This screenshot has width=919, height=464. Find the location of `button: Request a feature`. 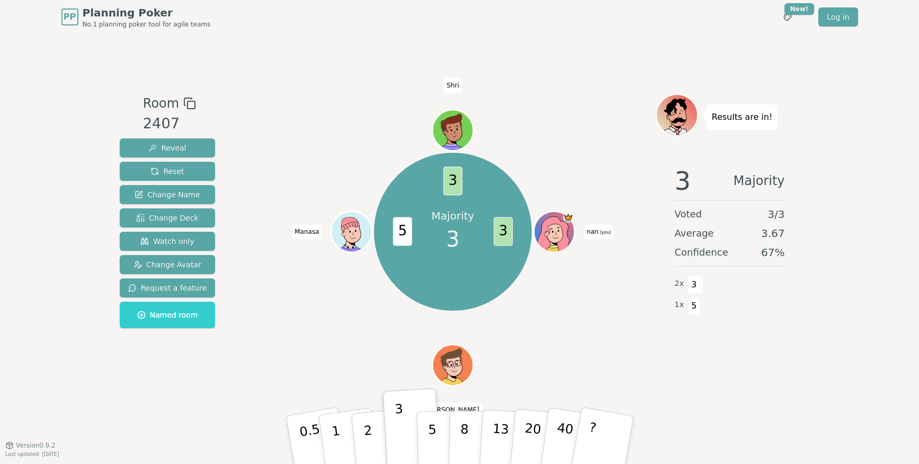

button: Request a feature is located at coordinates (167, 288).